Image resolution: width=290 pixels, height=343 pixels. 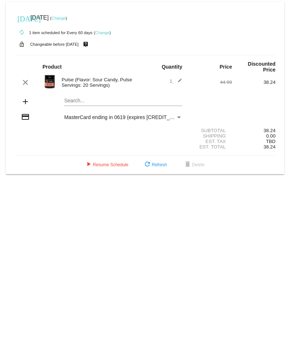 I want to click on mat-icon: live_help, so click(x=86, y=44).